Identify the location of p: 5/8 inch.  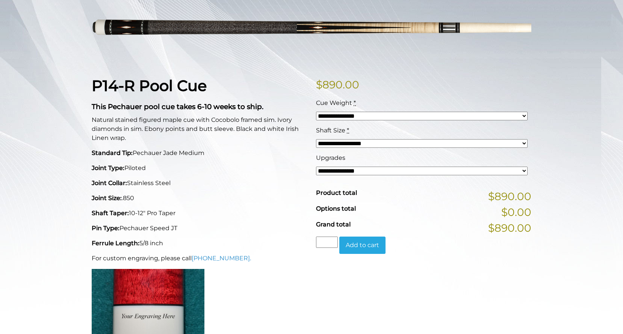
(199, 243).